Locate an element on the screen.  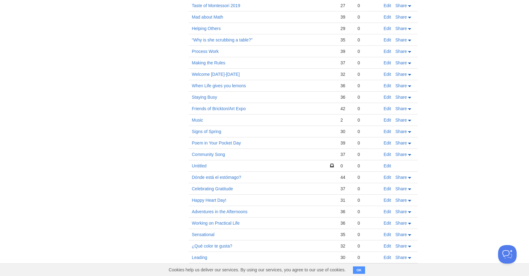
div: 44 is located at coordinates (345, 177).